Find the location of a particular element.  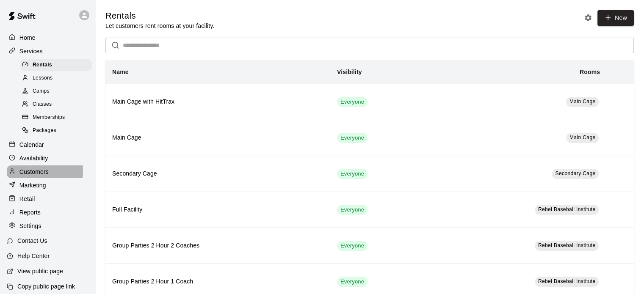

div: Reports is located at coordinates (47, 213).